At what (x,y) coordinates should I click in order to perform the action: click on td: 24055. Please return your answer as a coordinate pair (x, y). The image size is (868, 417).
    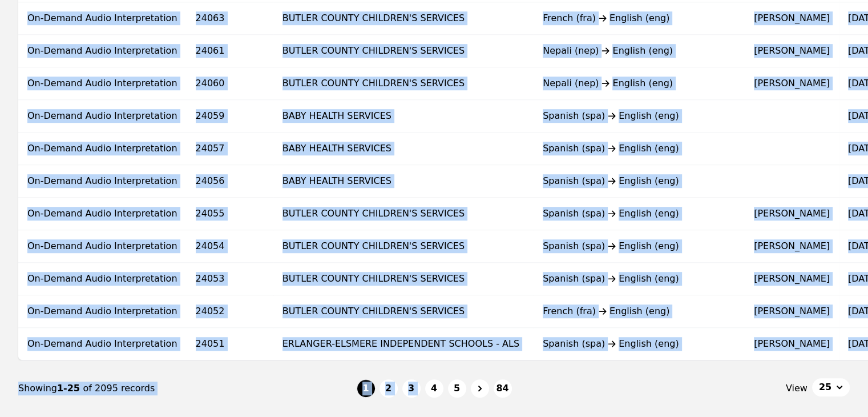
    Looking at the image, I should click on (230, 214).